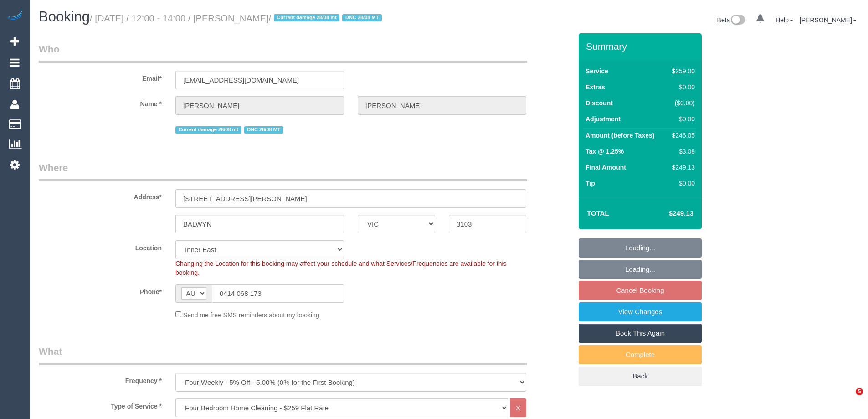 This screenshot has width=868, height=419. I want to click on div: $246.05, so click(682, 135).